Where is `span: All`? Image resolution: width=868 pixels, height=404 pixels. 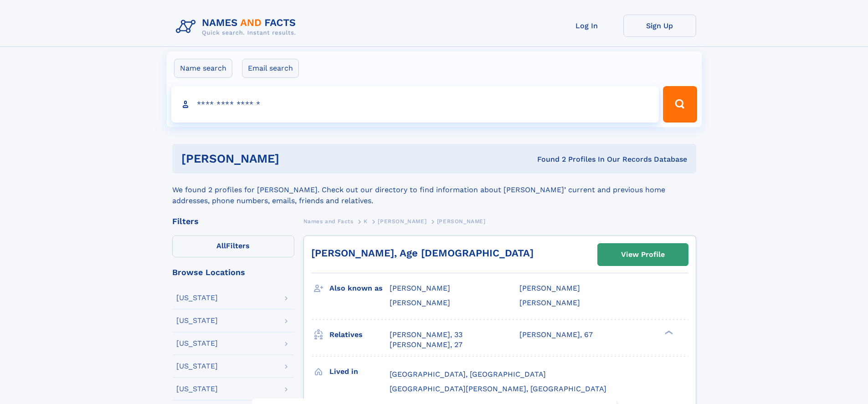 span: All is located at coordinates (221, 246).